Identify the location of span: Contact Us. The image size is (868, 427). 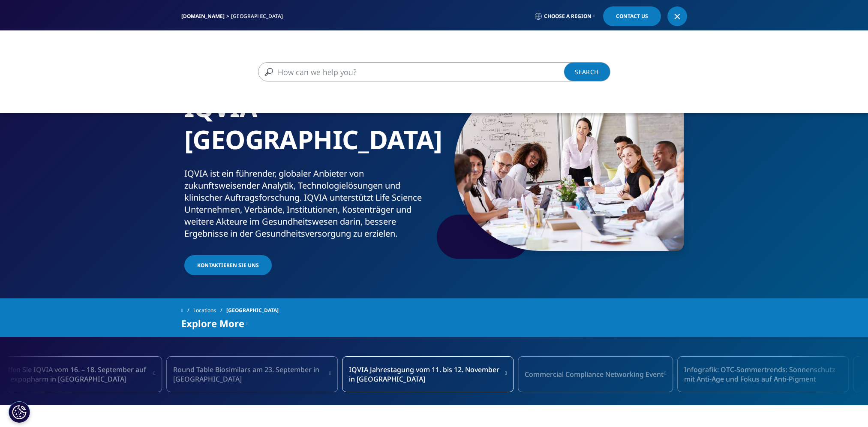
(632, 16).